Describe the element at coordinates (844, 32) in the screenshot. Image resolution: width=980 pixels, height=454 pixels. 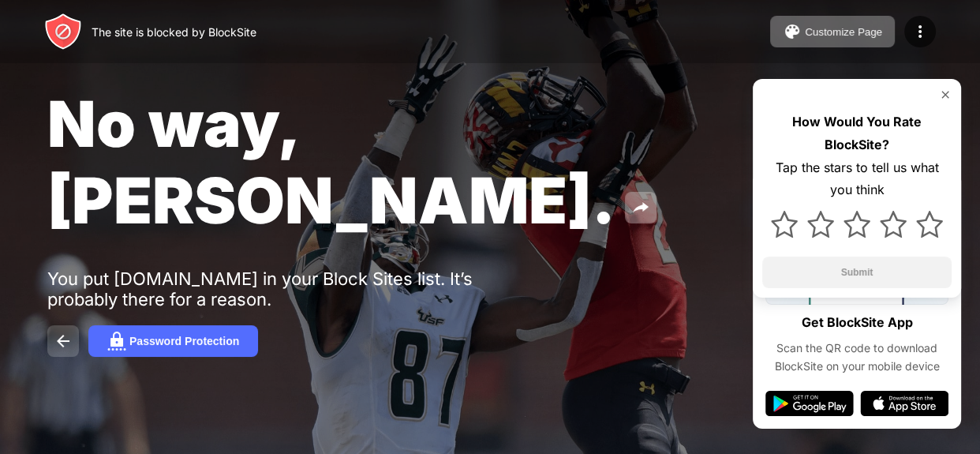
I see `div: Customize Page` at that location.